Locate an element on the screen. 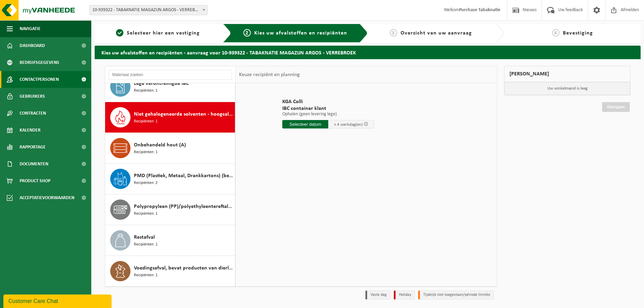  span: Bevestiging is located at coordinates (578, 33).